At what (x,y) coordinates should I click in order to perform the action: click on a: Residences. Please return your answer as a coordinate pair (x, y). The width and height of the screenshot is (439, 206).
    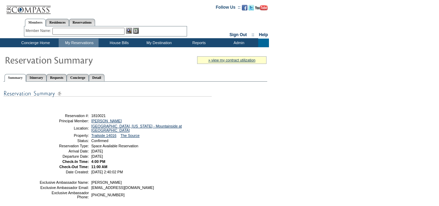
    Looking at the image, I should click on (57, 22).